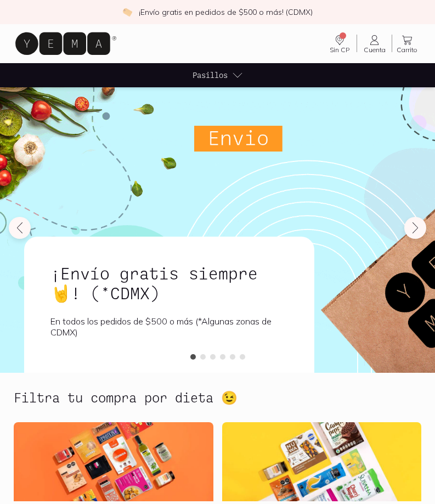  I want to click on a: Cuenta, so click(374, 43).